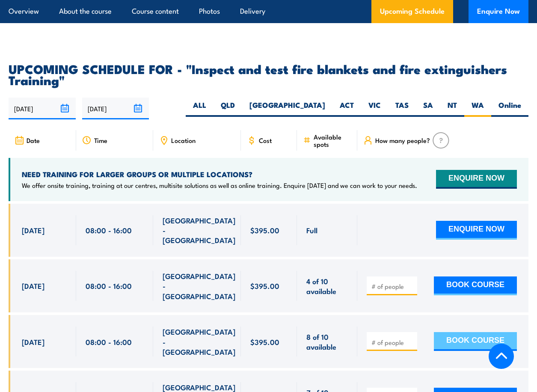 The image size is (537, 392). What do you see at coordinates (199, 108) in the screenshot?
I see `label: ALL` at bounding box center [199, 108].